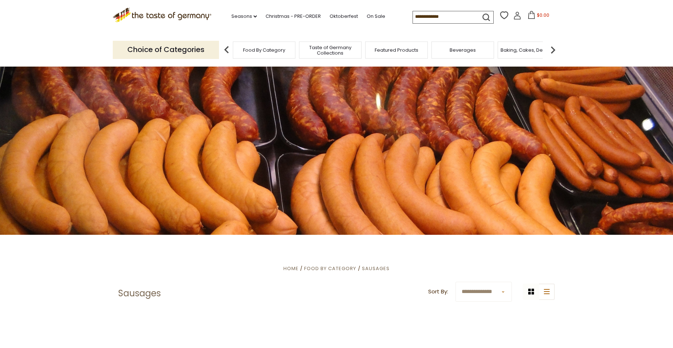 The image size is (673, 348). I want to click on button: $0.00, so click(538, 16).